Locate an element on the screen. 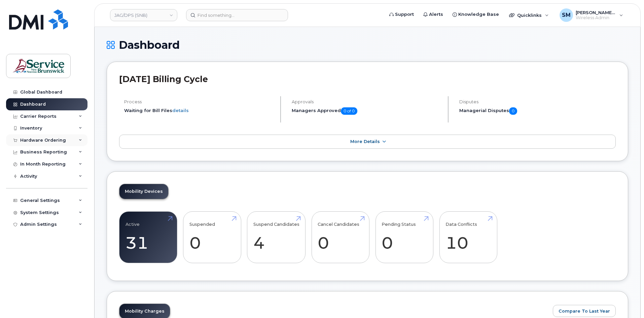  li: Waiting for Bill Files is located at coordinates (199, 111).